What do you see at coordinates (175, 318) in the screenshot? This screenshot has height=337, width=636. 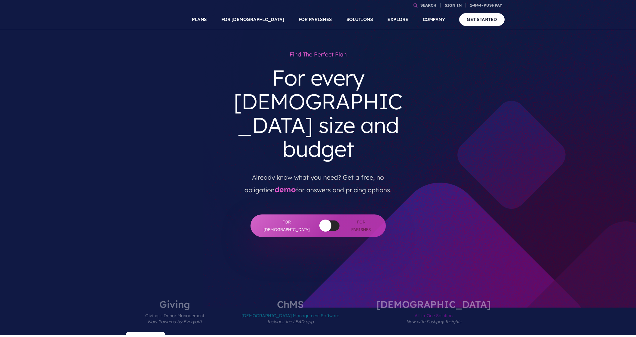 I see `label: Giving` at bounding box center [175, 318].